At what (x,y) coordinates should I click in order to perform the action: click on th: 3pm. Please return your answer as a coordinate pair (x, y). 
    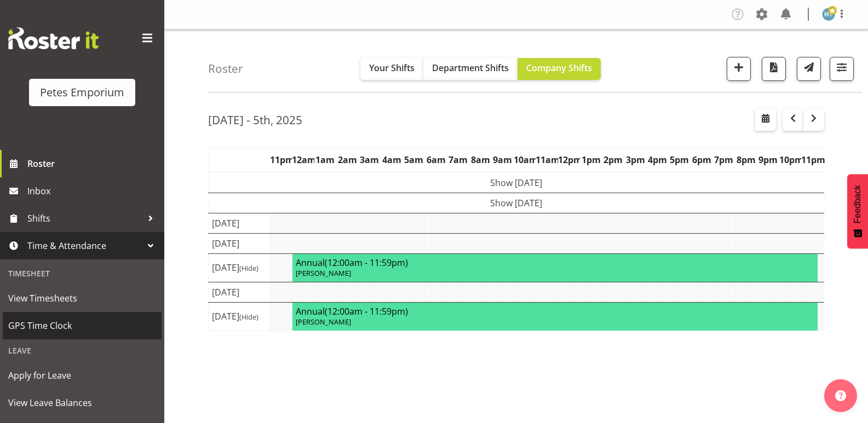
    Looking at the image, I should click on (635, 160).